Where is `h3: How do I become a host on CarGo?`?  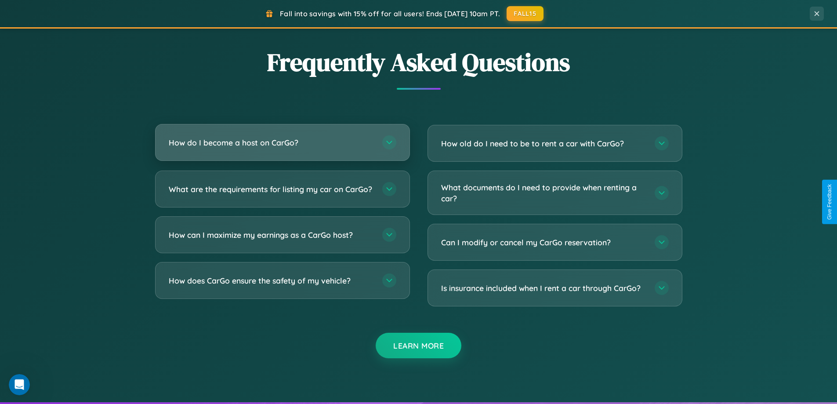
h3: How do I become a host on CarGo? is located at coordinates (271, 142).